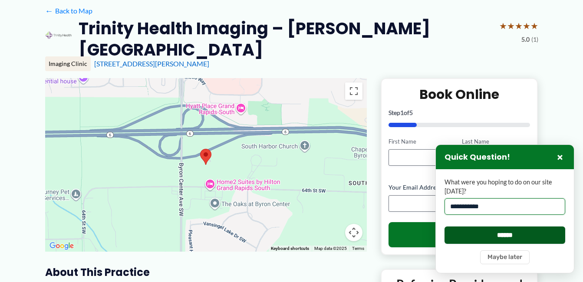 This screenshot has height=282, width=583. What do you see at coordinates (206, 272) in the screenshot?
I see `h3: About this practice` at bounding box center [206, 272].